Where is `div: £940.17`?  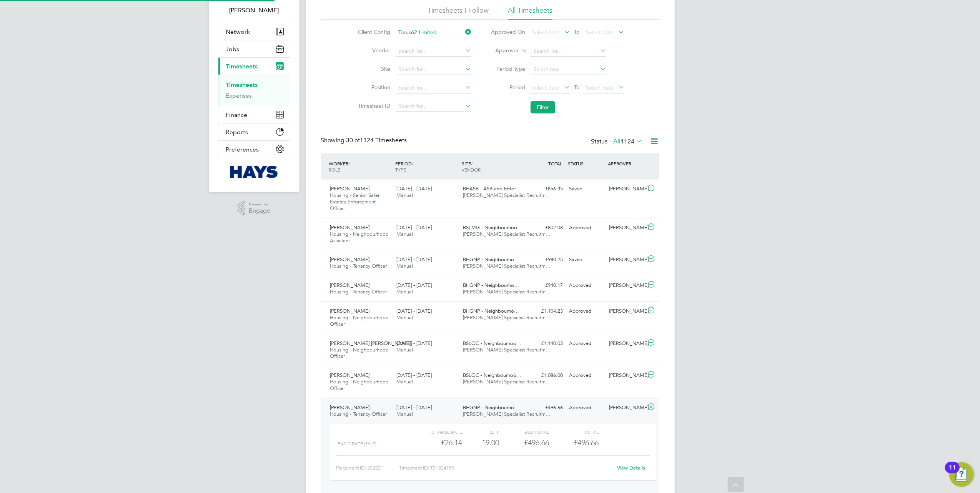 div: £940.17 is located at coordinates (546, 285).